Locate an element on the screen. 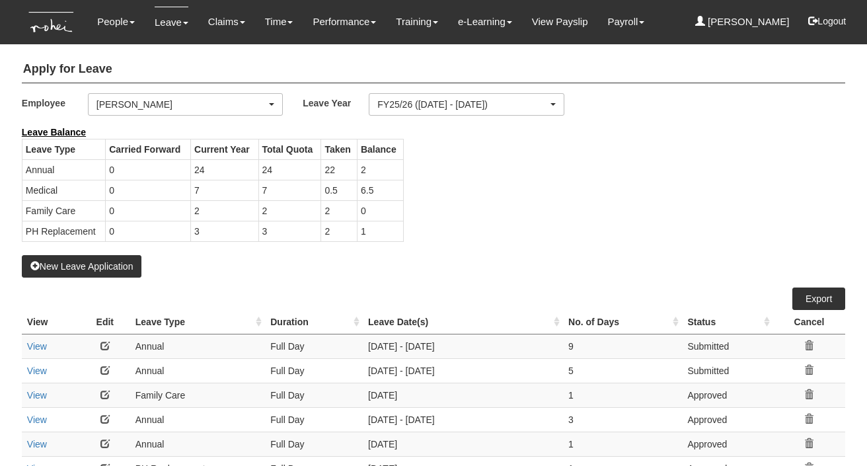  td: Medical is located at coordinates (63, 190).